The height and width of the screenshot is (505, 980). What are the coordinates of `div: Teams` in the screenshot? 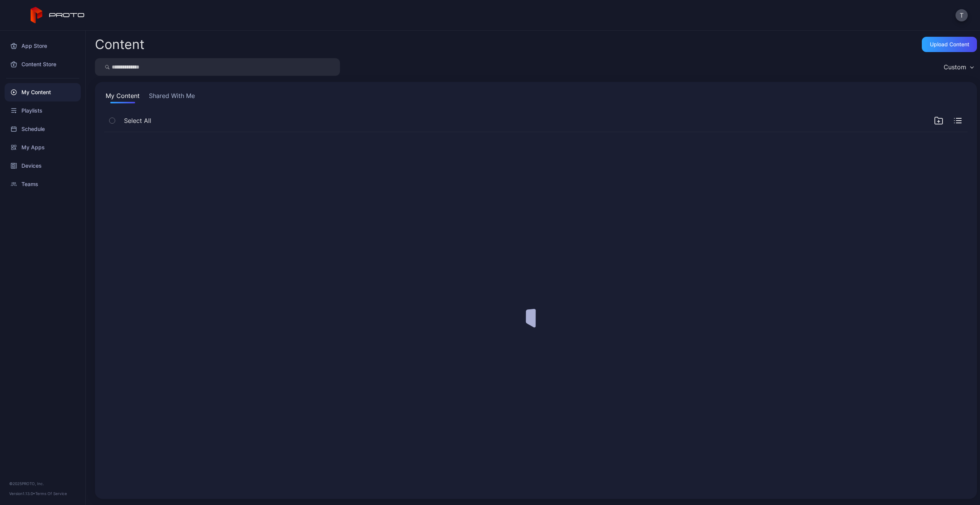 It's located at (42, 184).